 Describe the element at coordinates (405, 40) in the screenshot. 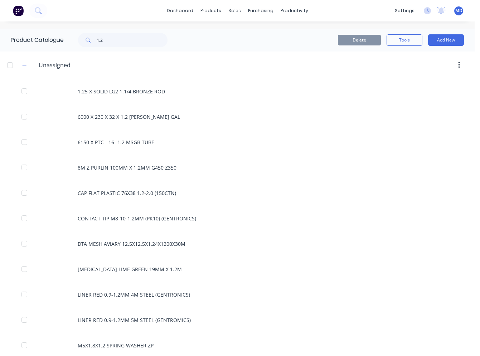

I see `button: Tools` at that location.